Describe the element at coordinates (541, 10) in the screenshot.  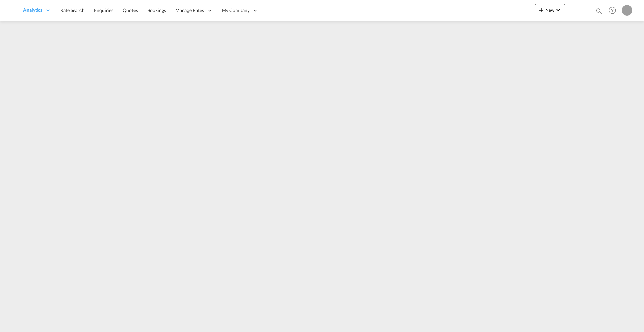
I see `md-icon: icon-plus 400-fg` at that location.